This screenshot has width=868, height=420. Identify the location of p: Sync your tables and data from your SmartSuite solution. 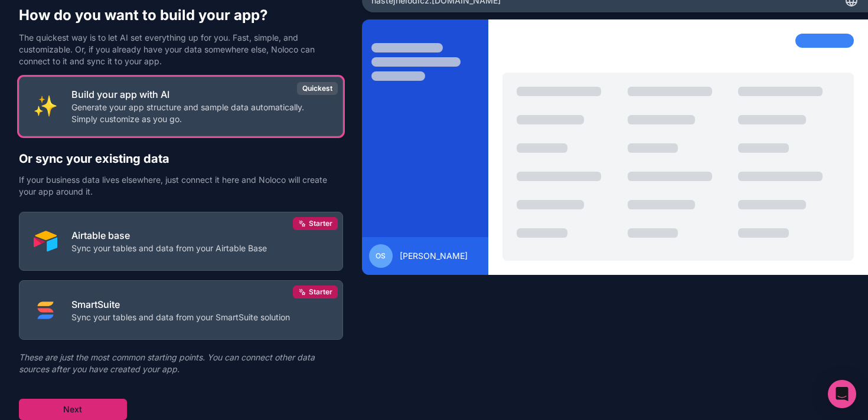
(181, 318).